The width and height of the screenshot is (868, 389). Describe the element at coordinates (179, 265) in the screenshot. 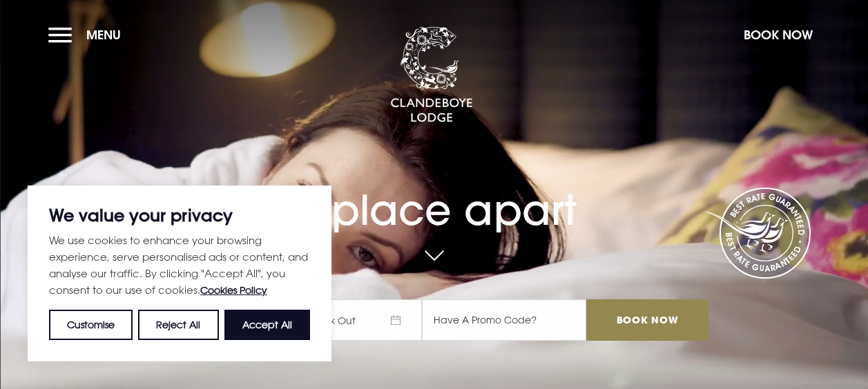

I see `p: We use cookies to enhance your browsing experience, serve personalised ads or content, and analys...` at that location.